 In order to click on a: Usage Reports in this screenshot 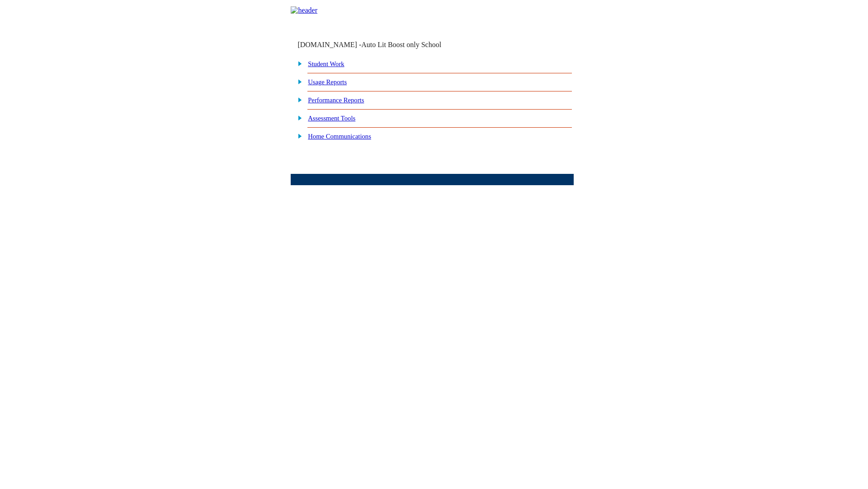, I will do `click(327, 82)`.